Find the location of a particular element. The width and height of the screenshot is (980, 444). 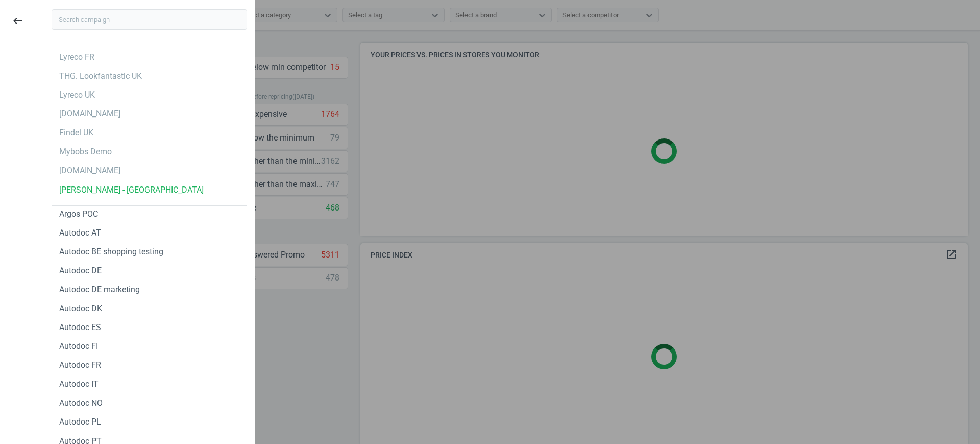

div: THG. Lookfantastic UK is located at coordinates (101, 76).